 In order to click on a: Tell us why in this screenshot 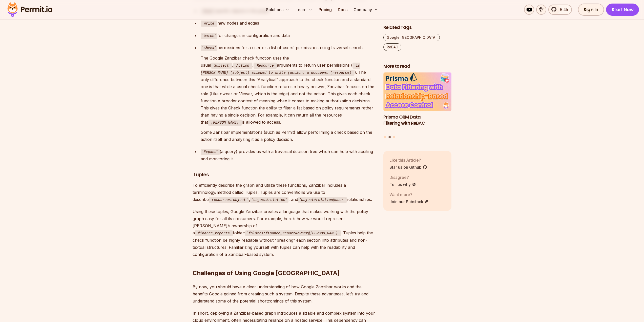, I will do `click(403, 184)`.